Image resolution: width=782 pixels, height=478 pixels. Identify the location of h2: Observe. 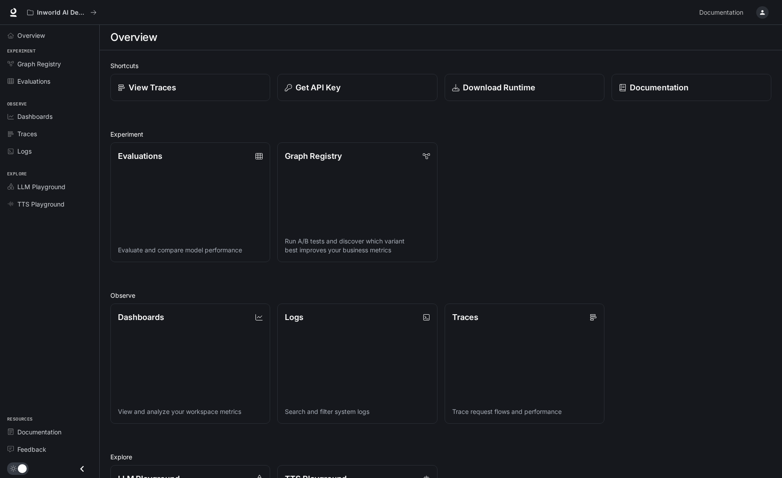
(441, 295).